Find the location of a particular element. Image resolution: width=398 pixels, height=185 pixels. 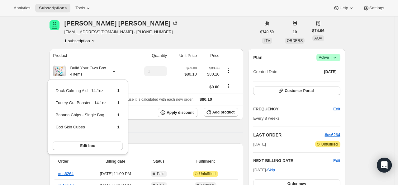

th: Quantity is located at coordinates (150, 56).